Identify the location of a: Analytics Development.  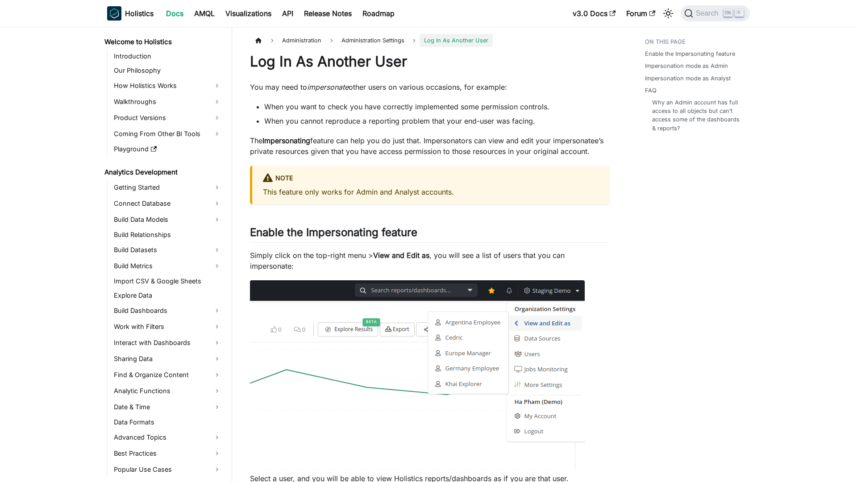
(163, 172).